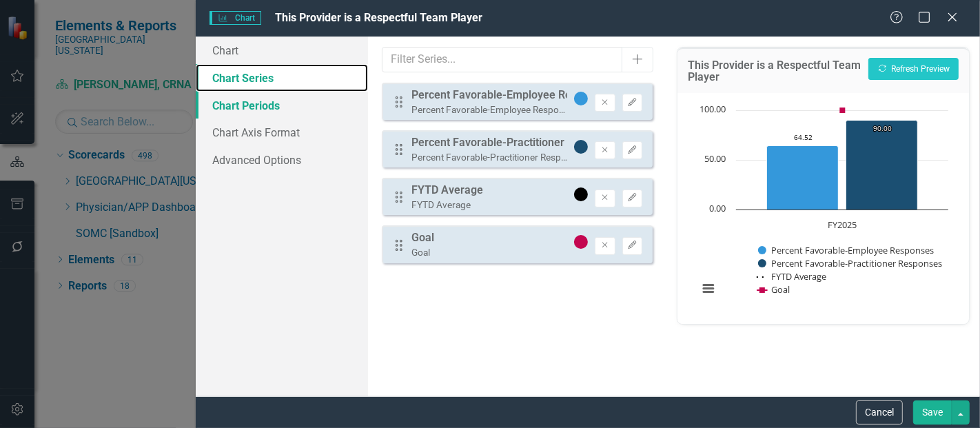 This screenshot has width=980, height=428. I want to click on button: View chart menu, Chart, so click(708, 288).